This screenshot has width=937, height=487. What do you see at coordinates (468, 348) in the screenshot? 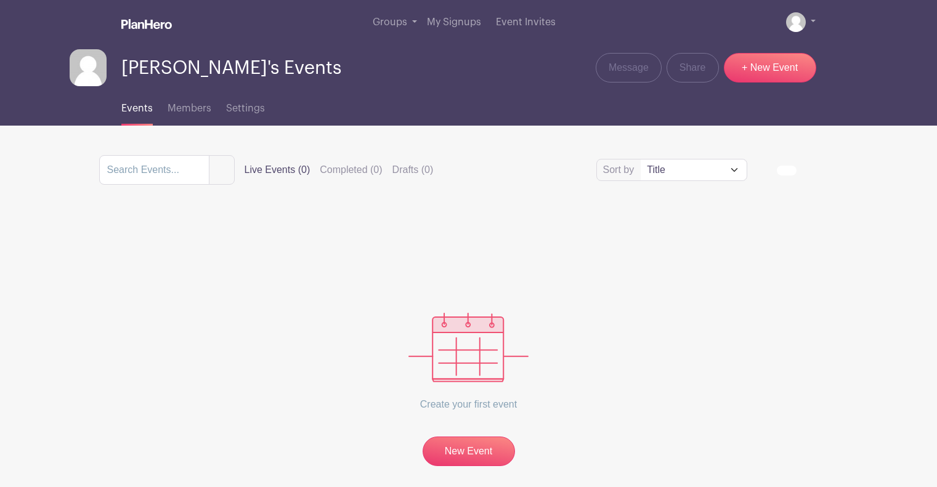
I see `img: events_empty-56550af544ae17c43cc50f3ebafa394433d06d5f1891c01edc4b5d1d59cfda54.svg` at bounding box center [468, 348].